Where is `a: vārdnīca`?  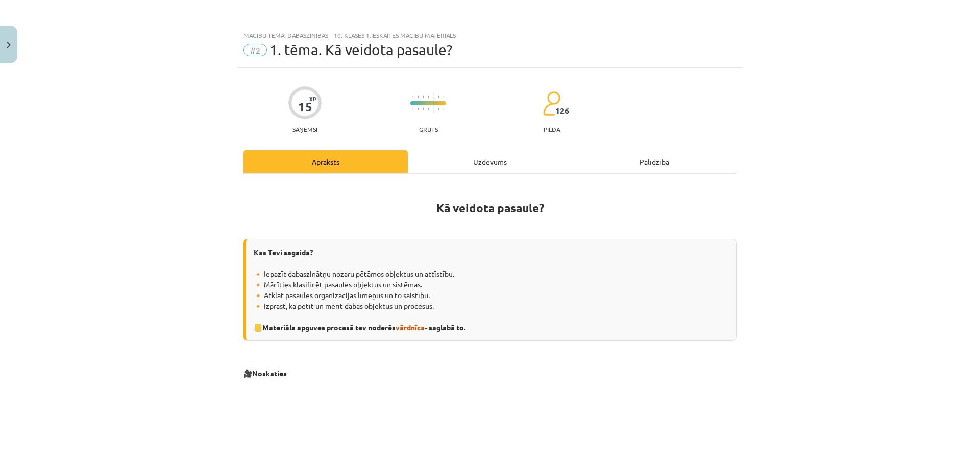
a: vārdnīca is located at coordinates (410, 327).